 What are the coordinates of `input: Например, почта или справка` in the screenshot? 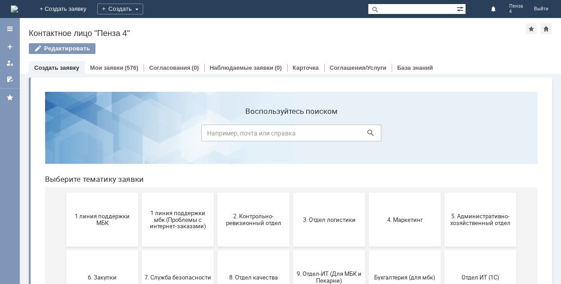 It's located at (254, 48).